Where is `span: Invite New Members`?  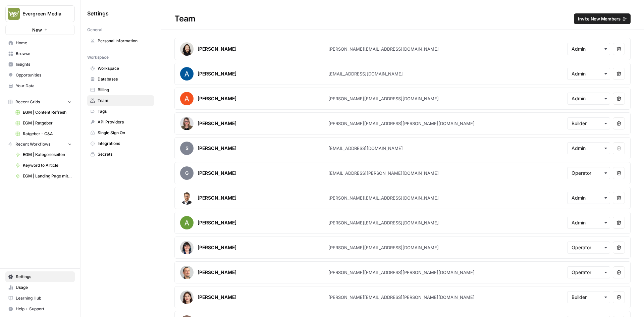
span: Invite New Members is located at coordinates (600, 18).